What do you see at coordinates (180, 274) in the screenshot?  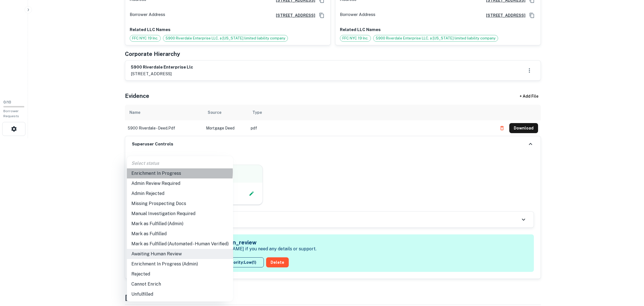 I see `li: Rejected` at bounding box center [180, 274].